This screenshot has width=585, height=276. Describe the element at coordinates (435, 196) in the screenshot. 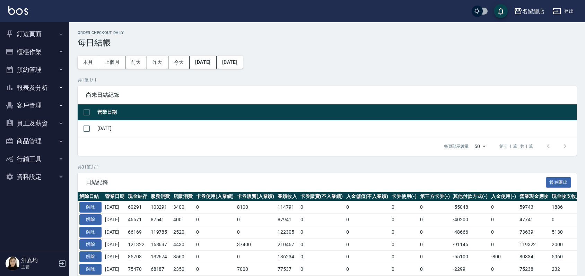

I see `th: 第三方卡券(-)` at that location.